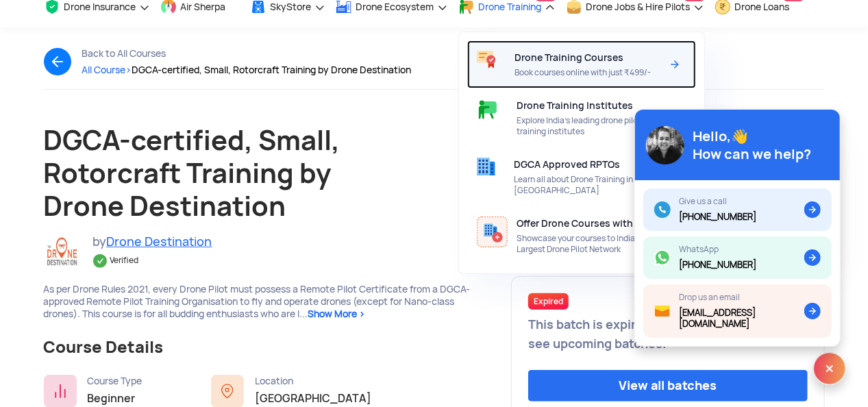 The width and height of the screenshot is (868, 407). I want to click on span: Drone Jobs & Hire Pilots, so click(638, 7).